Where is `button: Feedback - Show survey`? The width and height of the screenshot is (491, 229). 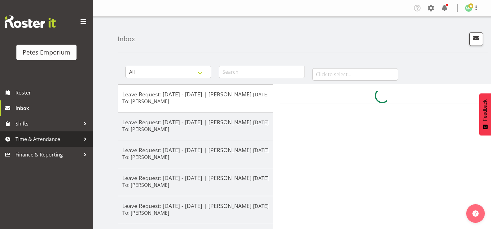
button: Feedback - Show survey is located at coordinates (486, 114).